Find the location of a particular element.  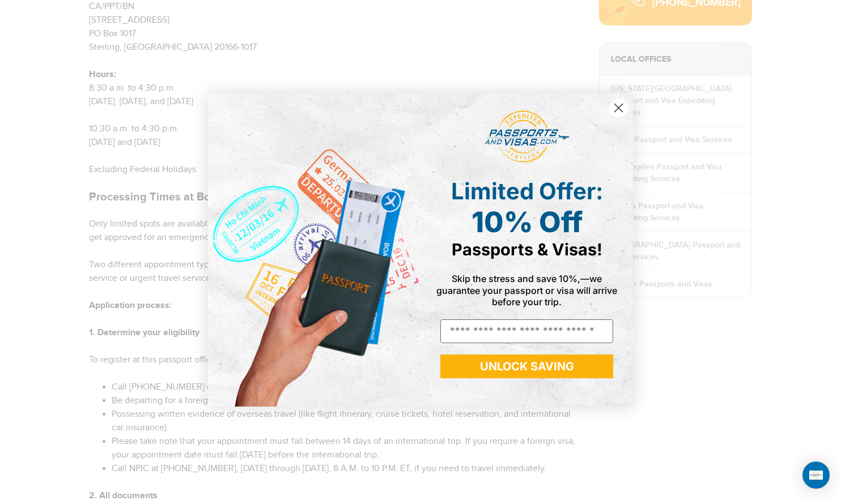

span: Passports & Visas! is located at coordinates (527, 249).